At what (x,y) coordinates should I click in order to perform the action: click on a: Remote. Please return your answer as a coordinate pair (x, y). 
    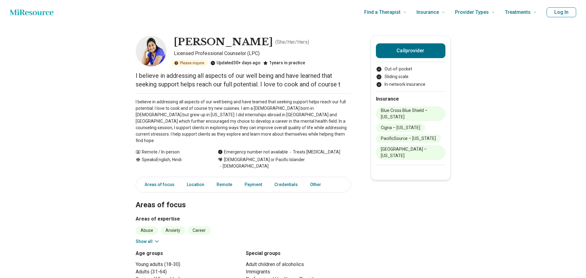
    Looking at the image, I should click on (224, 185).